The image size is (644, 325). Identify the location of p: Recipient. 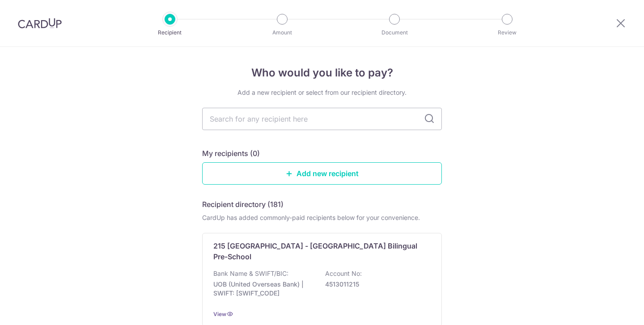
(170, 33).